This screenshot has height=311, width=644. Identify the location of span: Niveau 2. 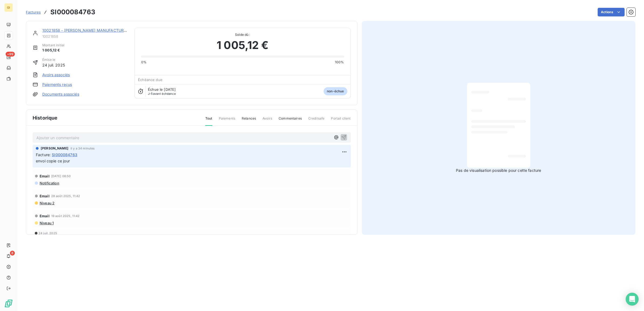
(47, 203).